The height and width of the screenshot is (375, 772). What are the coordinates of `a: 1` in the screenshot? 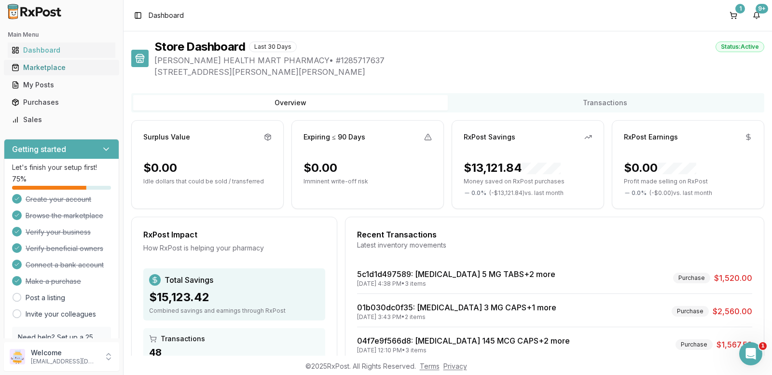 It's located at (734, 15).